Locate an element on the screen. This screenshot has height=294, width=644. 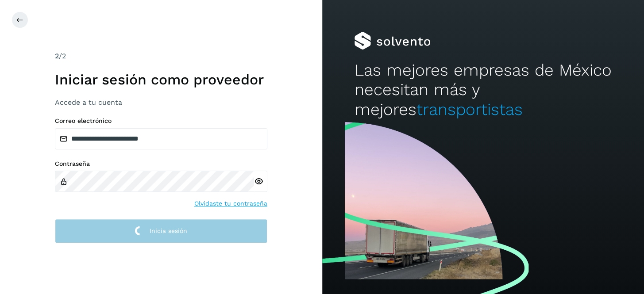
a: Olvidaste tu contraseña is located at coordinates (231, 204).